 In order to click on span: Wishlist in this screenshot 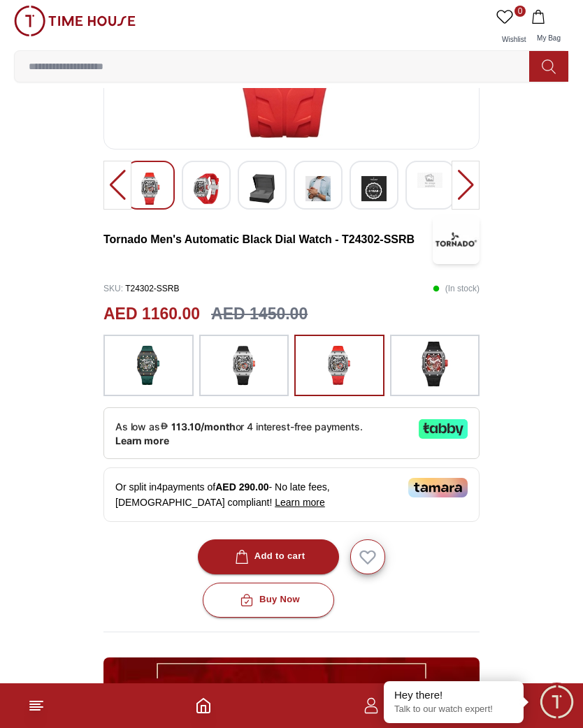, I will do `click(514, 39)`.